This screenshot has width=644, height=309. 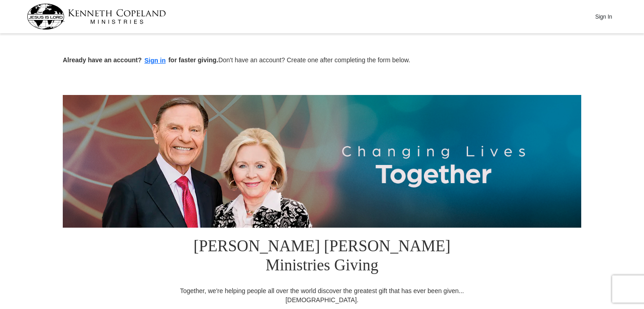 I want to click on strong: Already have an account? for faster giving., so click(x=140, y=60).